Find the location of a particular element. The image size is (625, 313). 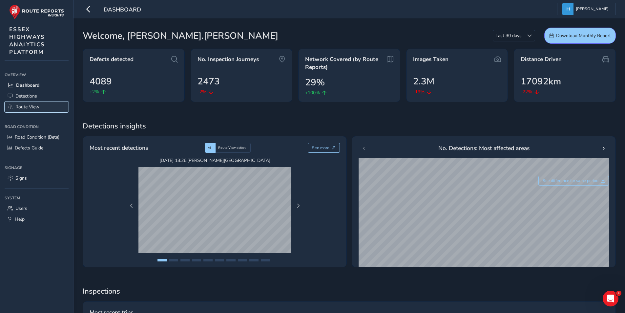

span: 29% is located at coordinates (315, 82).